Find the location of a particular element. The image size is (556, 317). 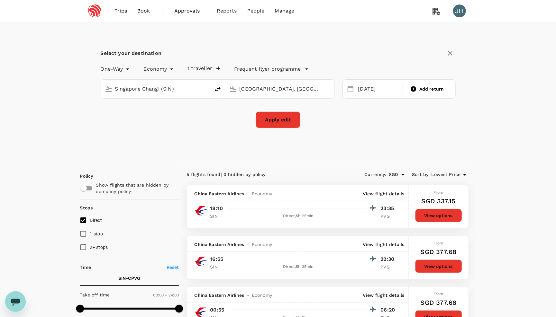

p: 22:30 is located at coordinates (389, 259).